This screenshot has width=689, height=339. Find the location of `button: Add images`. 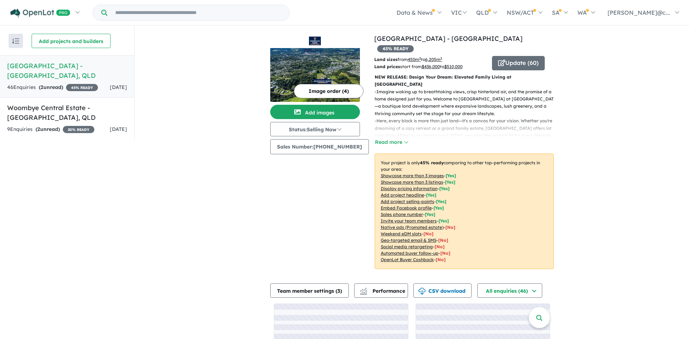

button: Add images is located at coordinates (315, 112).